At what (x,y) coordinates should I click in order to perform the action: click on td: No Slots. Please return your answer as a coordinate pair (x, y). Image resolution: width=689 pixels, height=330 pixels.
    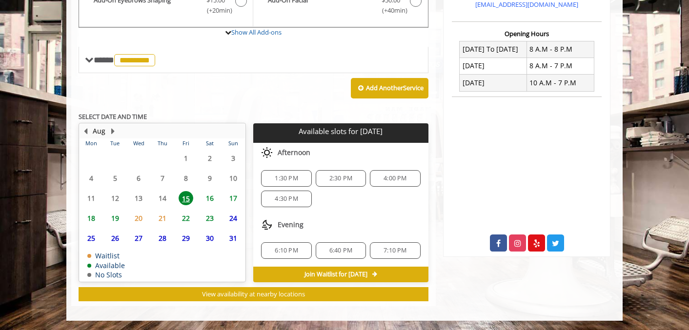
    Looking at the image, I should click on (106, 275).